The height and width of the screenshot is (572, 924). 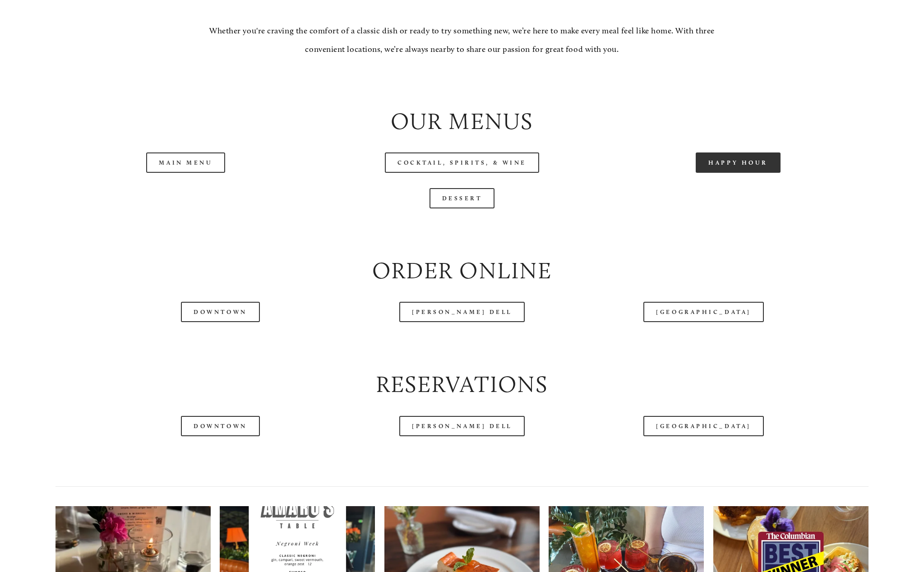 What do you see at coordinates (462, 270) in the screenshot?
I see `h2: Order Online` at bounding box center [462, 270].